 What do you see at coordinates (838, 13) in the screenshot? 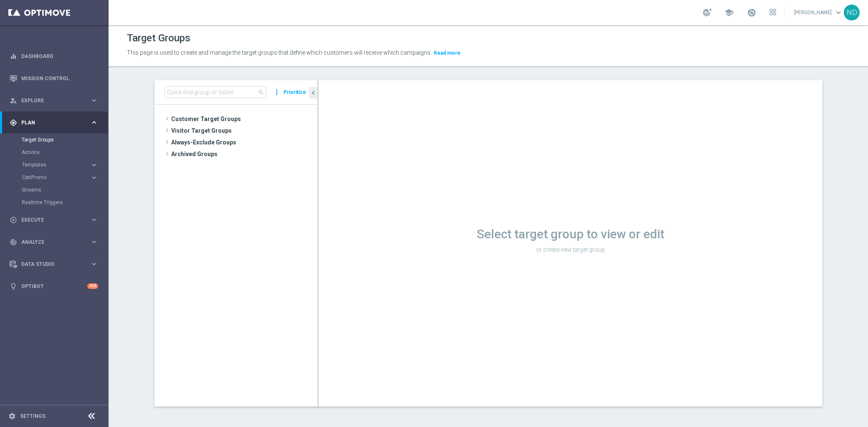
I see `span: keyboard_arrow_down` at bounding box center [838, 13].